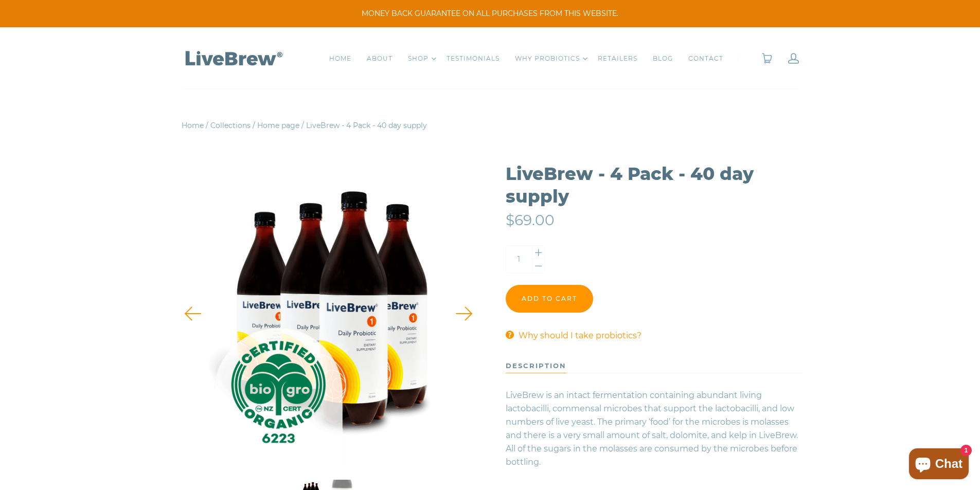 Image resolution: width=980 pixels, height=490 pixels. What do you see at coordinates (547, 59) in the screenshot?
I see `a: WHY PROBIOTICS` at bounding box center [547, 59].